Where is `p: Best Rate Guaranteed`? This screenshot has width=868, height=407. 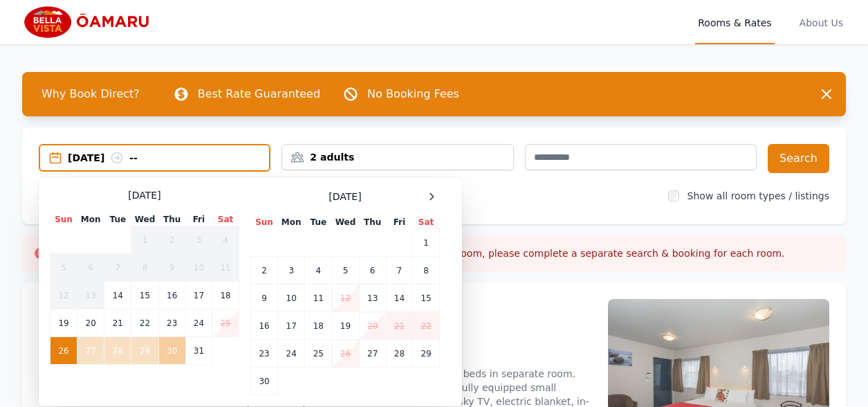 p: Best Rate Guaranteed is located at coordinates (259, 94).